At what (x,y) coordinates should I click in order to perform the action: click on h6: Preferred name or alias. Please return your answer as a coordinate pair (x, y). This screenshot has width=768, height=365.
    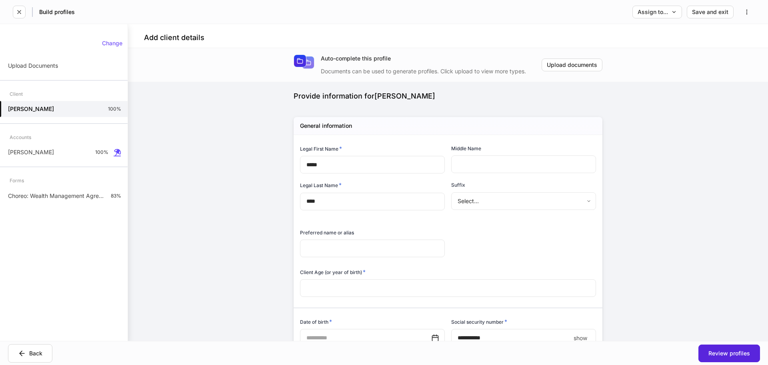
    Looking at the image, I should click on (327, 232).